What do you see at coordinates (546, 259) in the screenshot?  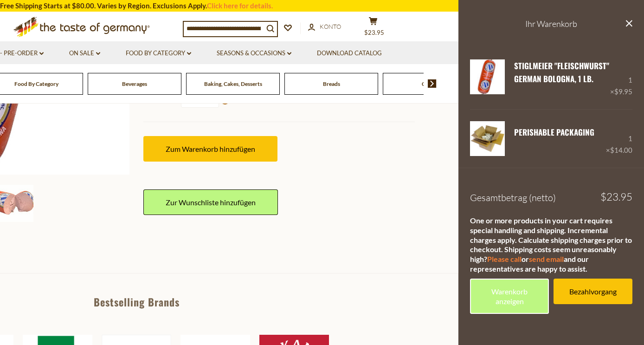 I see `a: send email` at bounding box center [546, 259].